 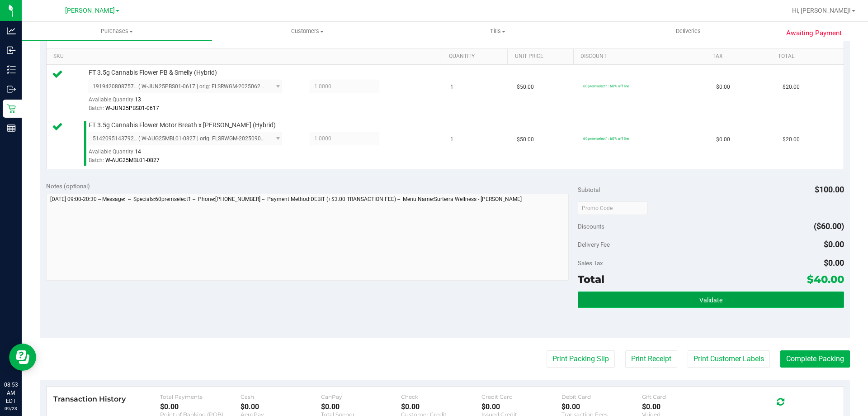 What do you see at coordinates (68, 186) in the screenshot?
I see `span: Notes (optional)` at bounding box center [68, 186].